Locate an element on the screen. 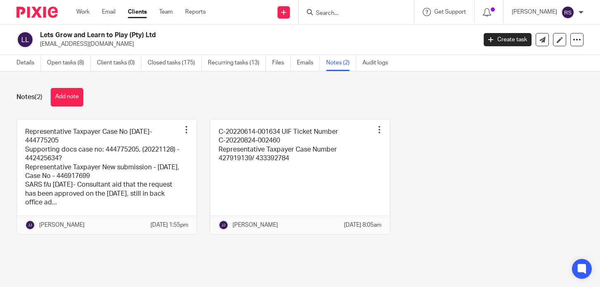 The height and width of the screenshot is (287, 600). span: Get Support is located at coordinates (450, 12).